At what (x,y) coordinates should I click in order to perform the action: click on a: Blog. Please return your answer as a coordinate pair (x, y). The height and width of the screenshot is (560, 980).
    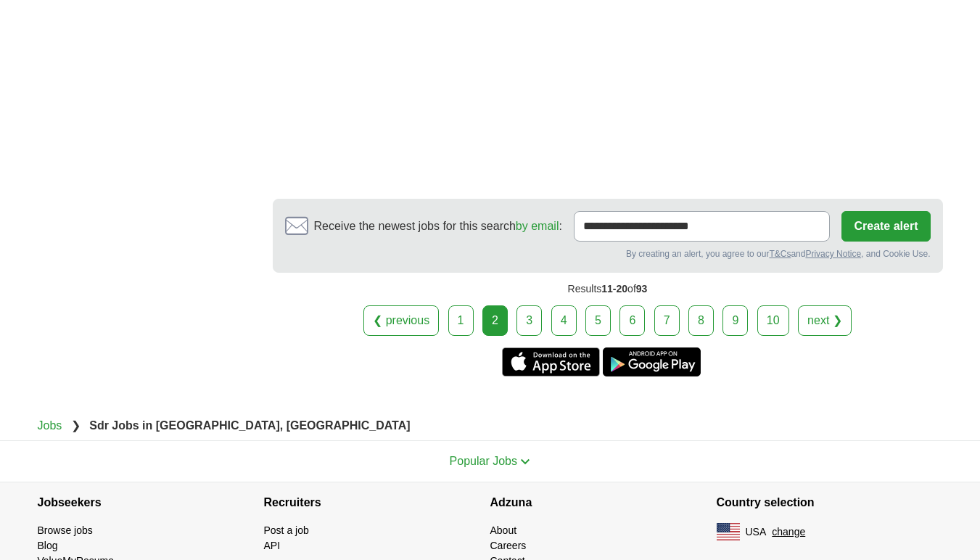
    Looking at the image, I should click on (48, 546).